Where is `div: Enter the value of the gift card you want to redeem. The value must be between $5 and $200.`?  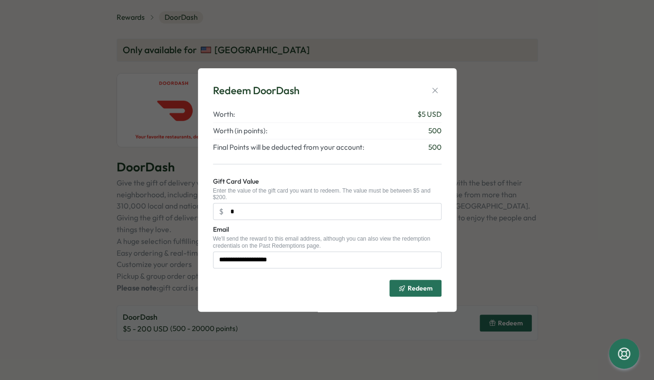
div: Enter the value of the gift card you want to redeem. The value must be between $5 and $200. is located at coordinates (327, 194).